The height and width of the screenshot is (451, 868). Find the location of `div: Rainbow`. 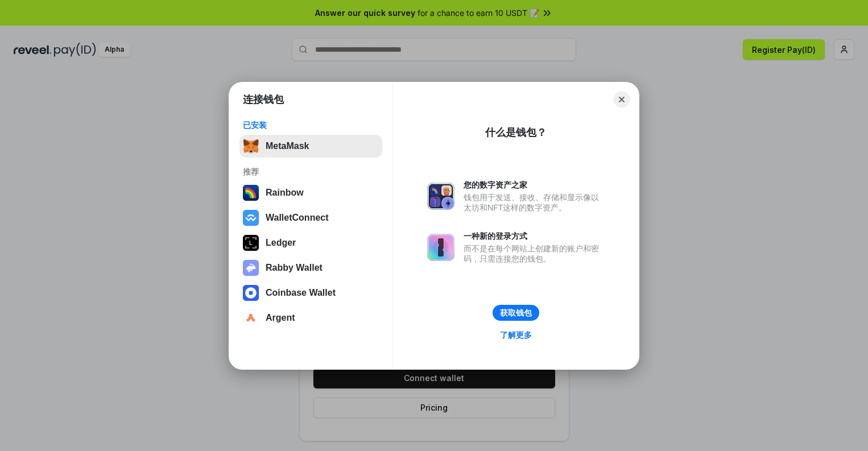

div: Rainbow is located at coordinates (284, 193).